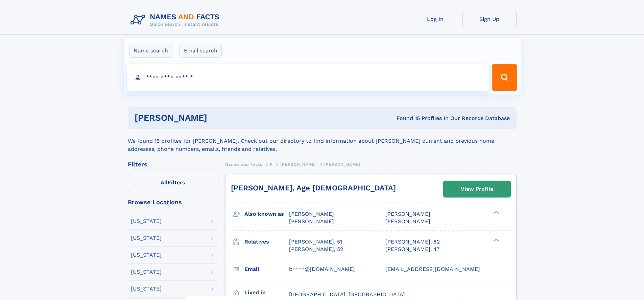 The height and width of the screenshot is (300, 644). Describe the element at coordinates (244, 164) in the screenshot. I see `a: Names and Facts` at that location.